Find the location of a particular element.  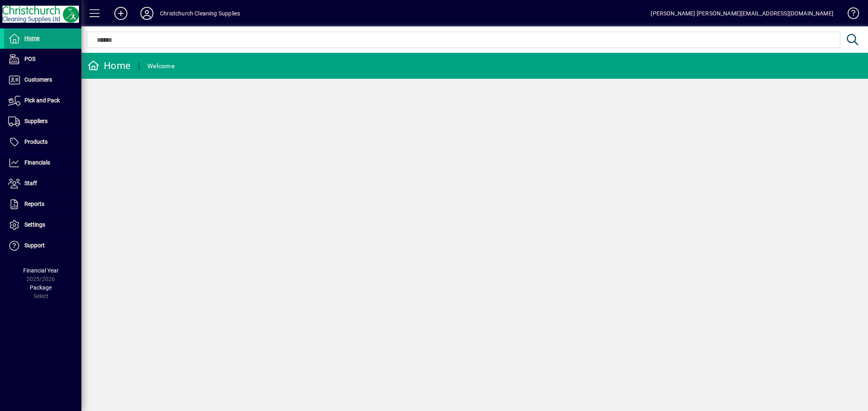

a: Financials is located at coordinates (42, 163).